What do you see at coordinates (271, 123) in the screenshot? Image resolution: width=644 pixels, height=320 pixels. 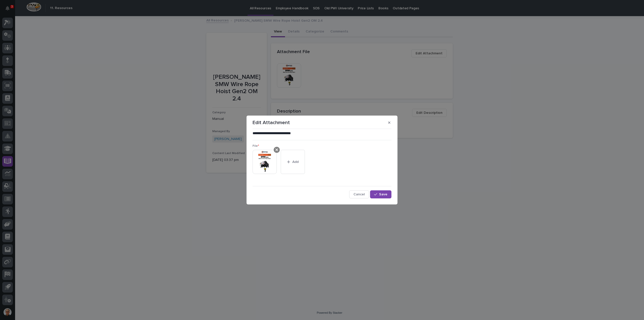 I see `p: Edit Attachment` at bounding box center [271, 123].